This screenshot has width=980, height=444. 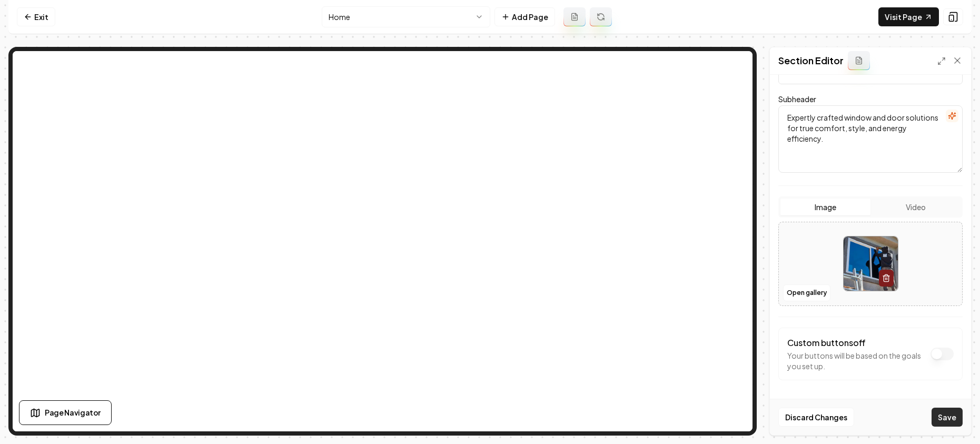 I want to click on button: Add Page, so click(x=524, y=17).